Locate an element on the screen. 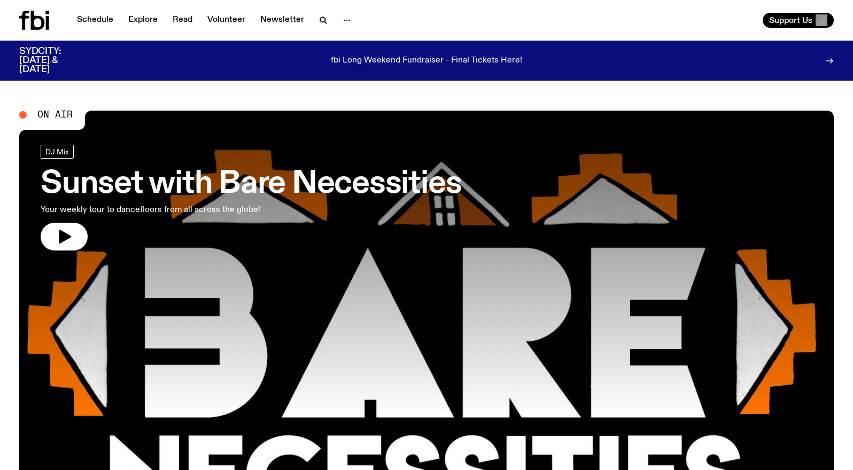 The width and height of the screenshot is (853, 470). a: Read is located at coordinates (182, 20).